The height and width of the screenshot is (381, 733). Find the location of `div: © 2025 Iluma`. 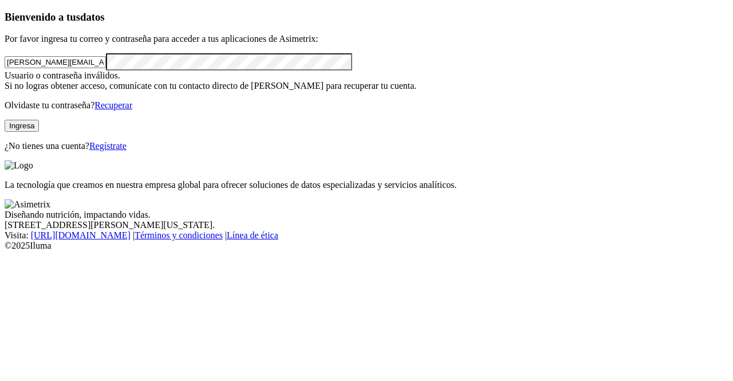

div: © 2025 Iluma is located at coordinates (367, 246).